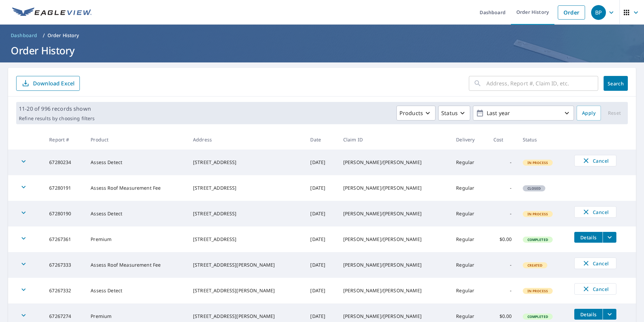 The image size is (644, 322). I want to click on td: 67267361, so click(64, 239).